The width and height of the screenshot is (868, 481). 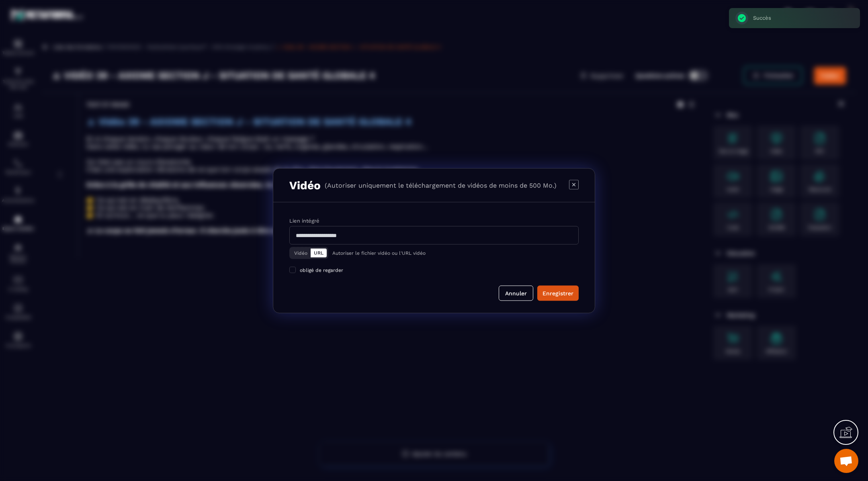 I want to click on span: obligé de regarder, so click(x=321, y=270).